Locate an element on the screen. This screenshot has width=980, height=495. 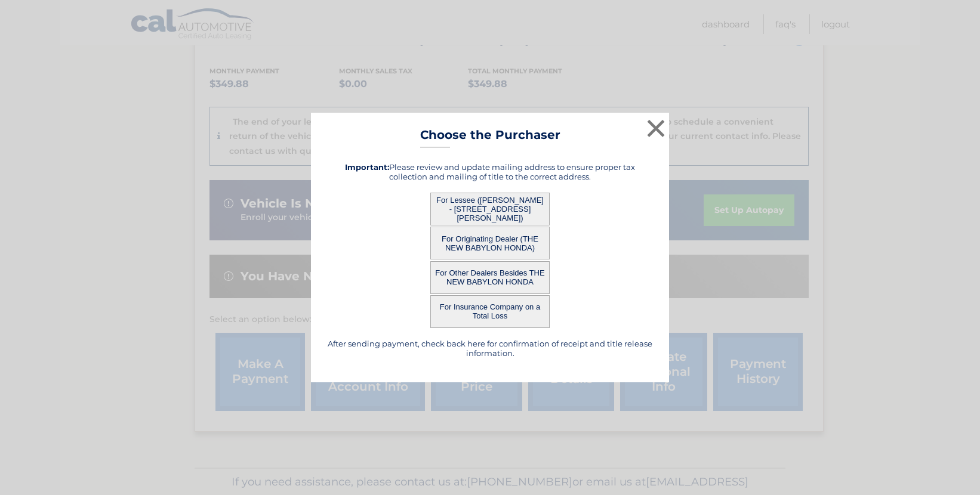
button: For Insurance Company on a Total Loss is located at coordinates (490, 312).